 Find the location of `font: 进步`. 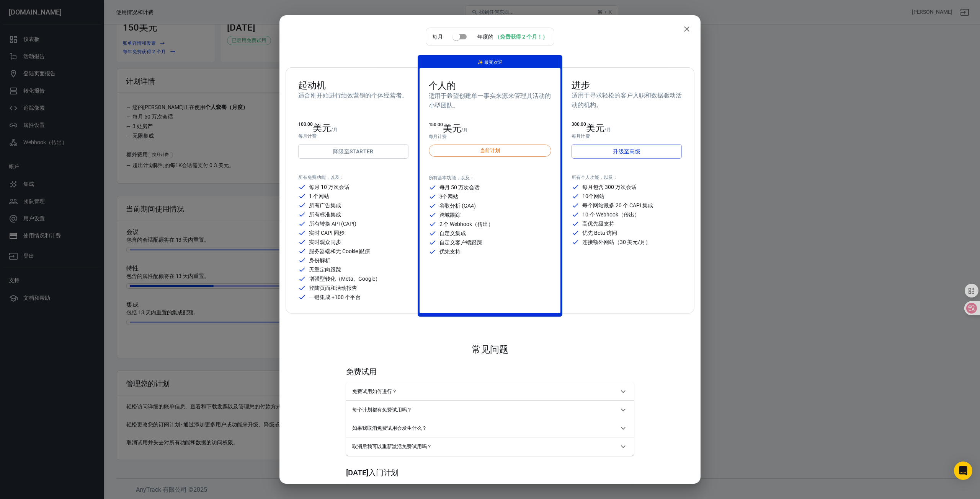

font: 进步 is located at coordinates (581, 85).